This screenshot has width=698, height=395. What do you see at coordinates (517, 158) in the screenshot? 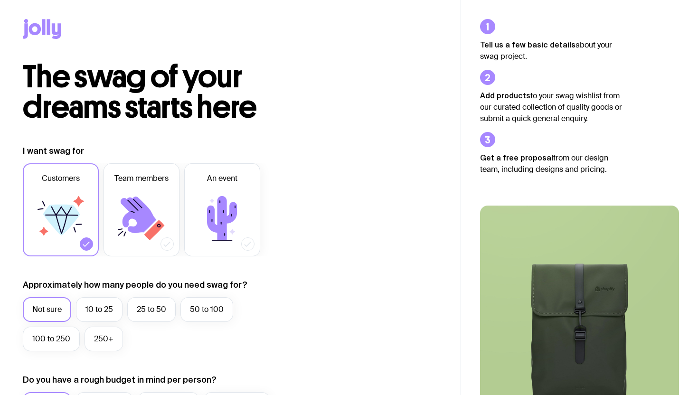
I see `strong: Get a free proposal` at bounding box center [517, 158].